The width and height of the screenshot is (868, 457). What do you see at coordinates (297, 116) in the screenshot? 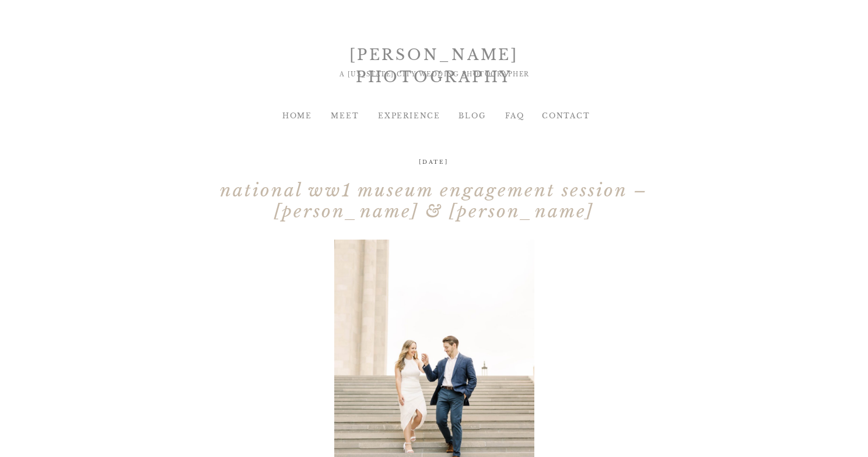
I see `a: HOME` at bounding box center [297, 116].